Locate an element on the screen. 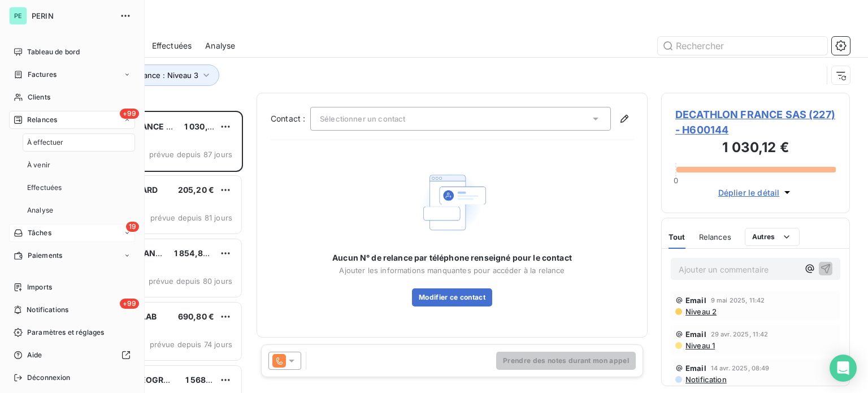 The width and height of the screenshot is (868, 393). a: Tableau de bord is located at coordinates (72, 52).